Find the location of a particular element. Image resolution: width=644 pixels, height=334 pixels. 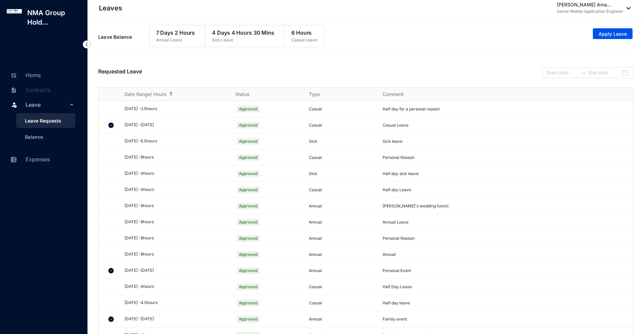

p: Leave Balance is located at coordinates (123, 37).